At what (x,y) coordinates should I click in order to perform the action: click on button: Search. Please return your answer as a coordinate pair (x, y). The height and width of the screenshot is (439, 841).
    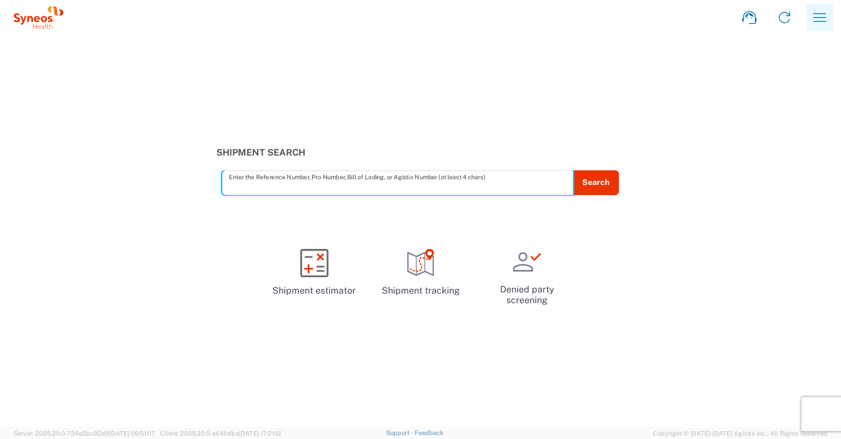
    Looking at the image, I should click on (595, 183).